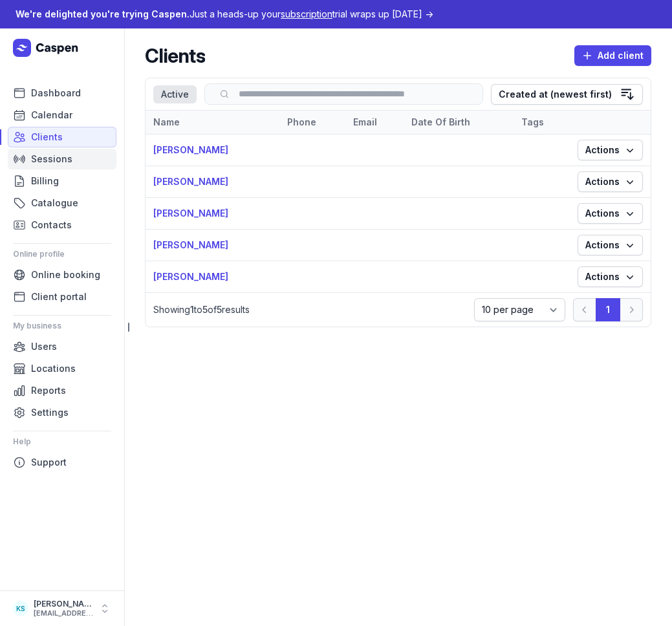 This screenshot has width=672, height=626. What do you see at coordinates (49, 462) in the screenshot?
I see `span: Support` at bounding box center [49, 462].